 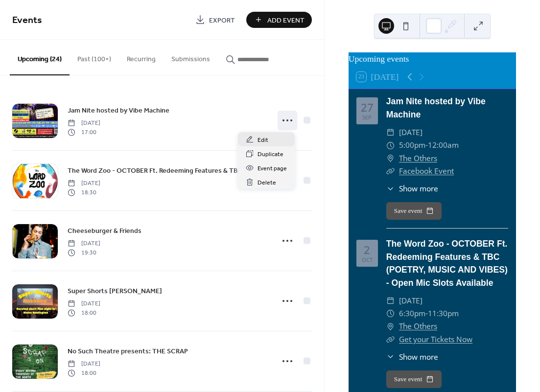 I want to click on button: Submissions, so click(x=191, y=57).